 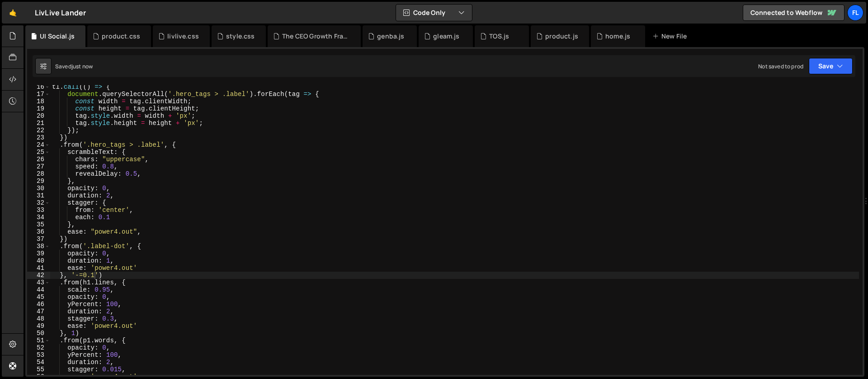 What do you see at coordinates (38, 261) in the screenshot?
I see `div: 40` at bounding box center [38, 261].